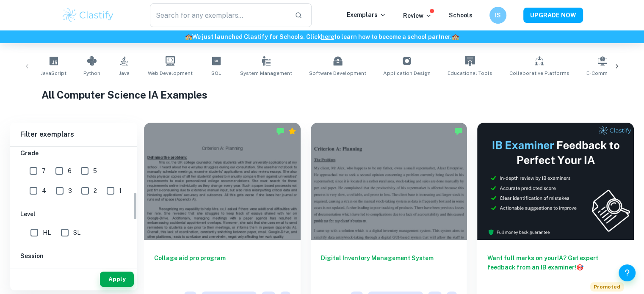 The image size is (644, 294). I want to click on h6: Level, so click(73, 214).